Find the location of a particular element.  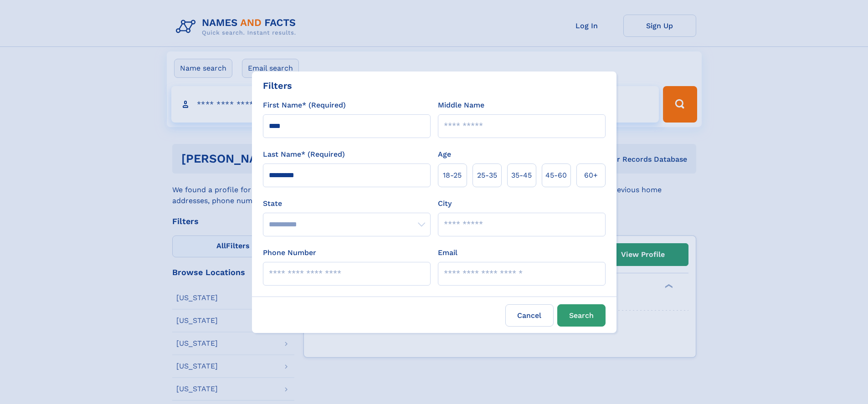

label: Cancel is located at coordinates (529, 315).